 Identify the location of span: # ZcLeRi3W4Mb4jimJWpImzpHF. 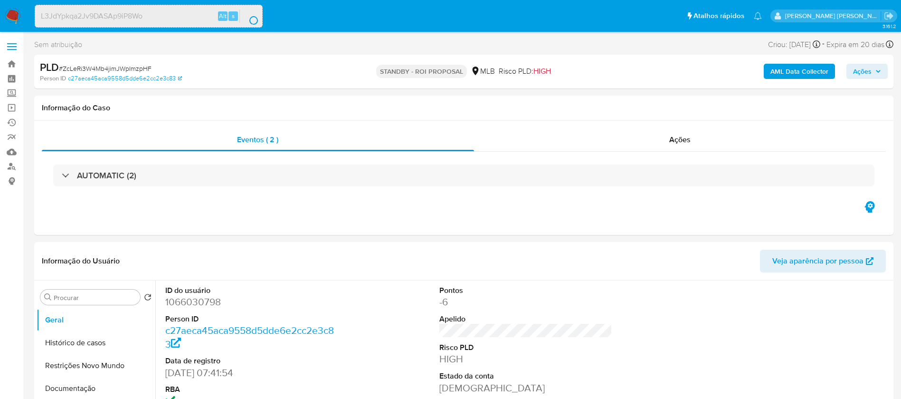
(105, 68).